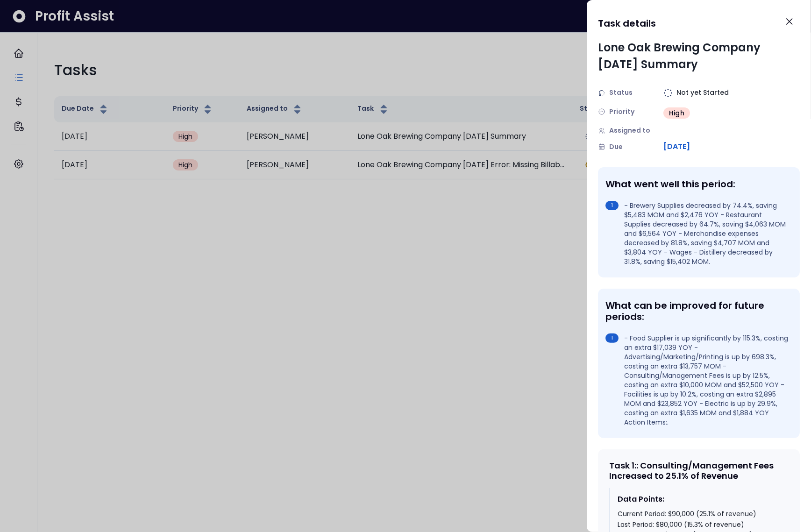  What do you see at coordinates (699, 470) in the screenshot?
I see `div: Task 1 : : Consulting/Management Fees Increased to 25.1% of Revenue` at bounding box center [699, 470].